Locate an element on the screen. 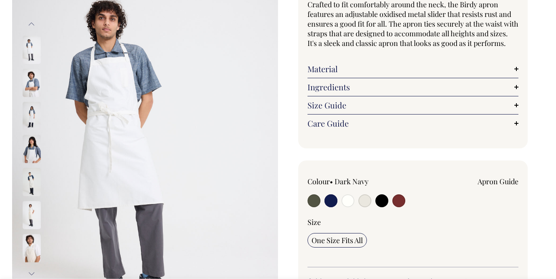  a: Material is located at coordinates (413, 69).